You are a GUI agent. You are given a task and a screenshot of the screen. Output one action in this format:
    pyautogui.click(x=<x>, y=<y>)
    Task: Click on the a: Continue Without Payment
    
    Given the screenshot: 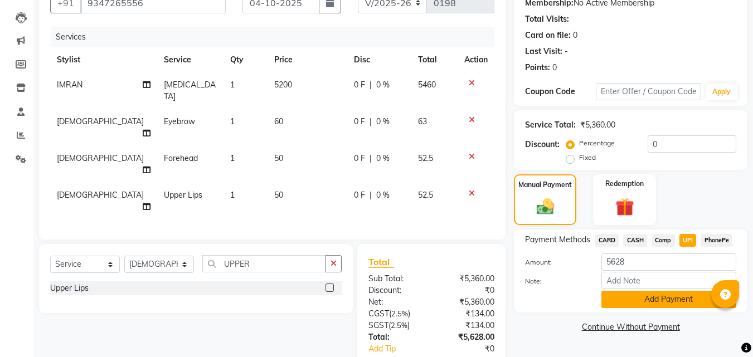 What is the action you would take?
    pyautogui.click(x=631, y=327)
    